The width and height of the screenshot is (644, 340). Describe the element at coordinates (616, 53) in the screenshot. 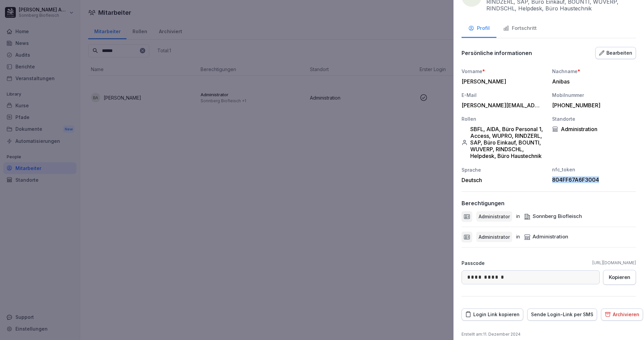

I see `div: Bearbeiten` at that location.